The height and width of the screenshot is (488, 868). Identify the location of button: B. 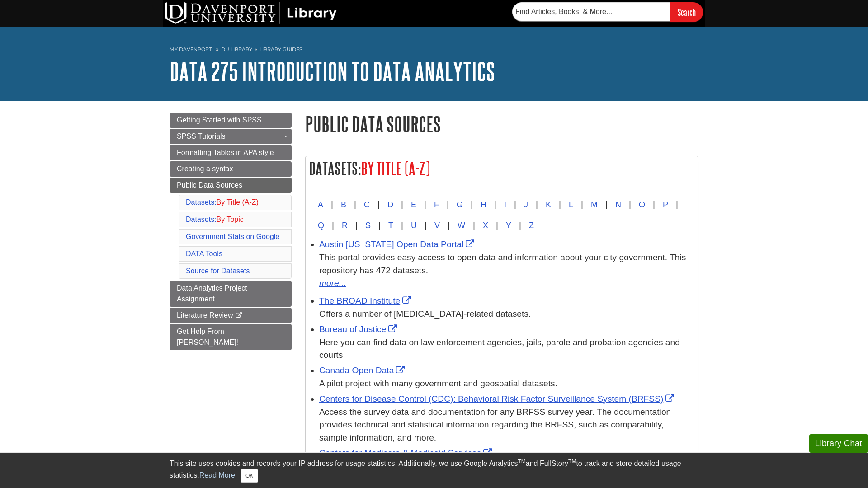
(343, 205).